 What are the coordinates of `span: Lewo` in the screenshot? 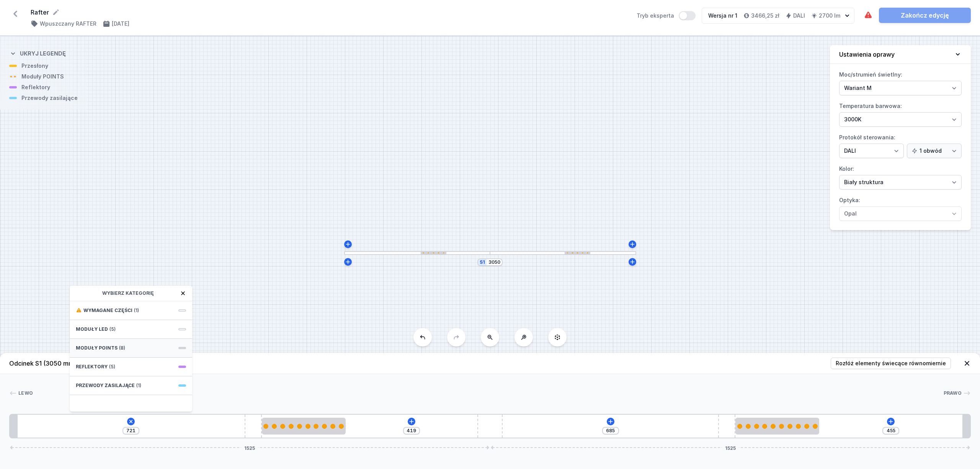 It's located at (26, 393).